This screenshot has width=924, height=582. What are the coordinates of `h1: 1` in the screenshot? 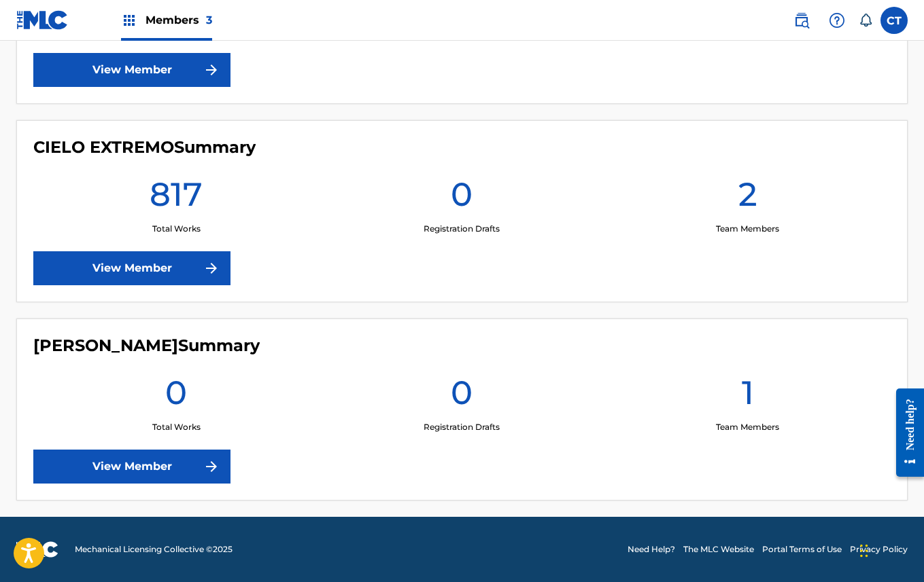 It's located at (748, 396).